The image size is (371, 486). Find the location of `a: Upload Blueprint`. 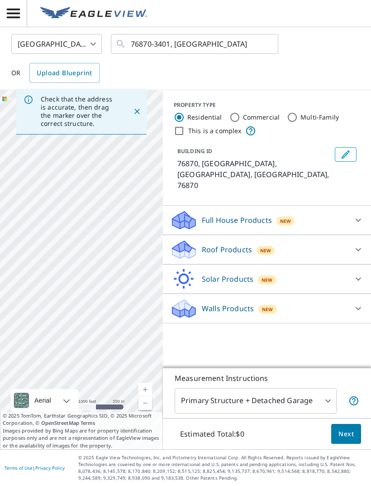

a: Upload Blueprint is located at coordinates (64, 73).